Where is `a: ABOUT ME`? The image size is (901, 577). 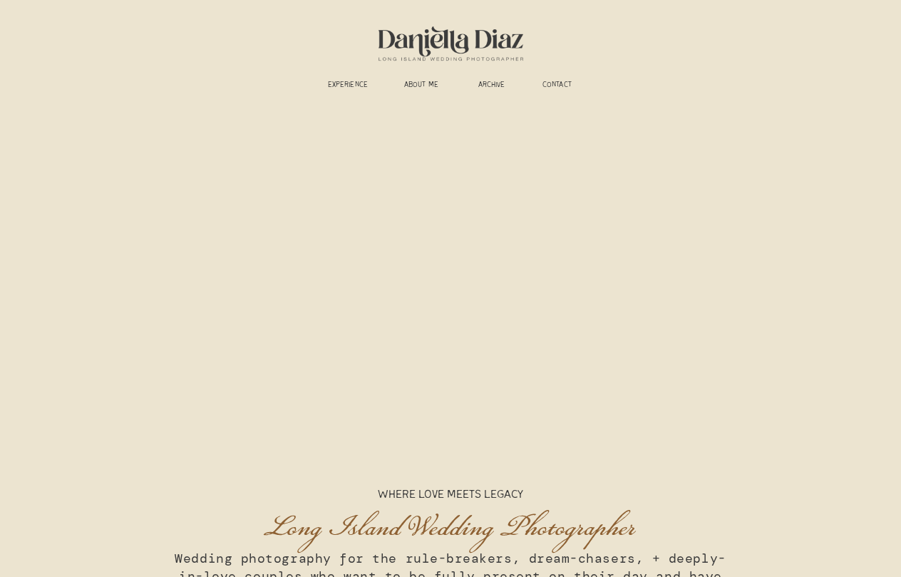 a: ABOUT ME is located at coordinates (421, 86).